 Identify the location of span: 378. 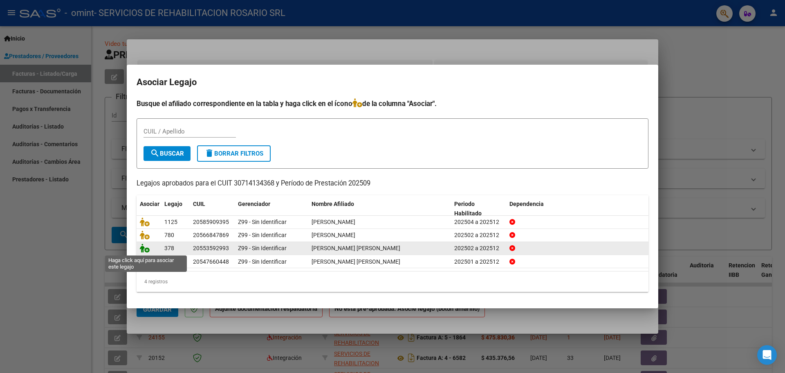
(169, 248).